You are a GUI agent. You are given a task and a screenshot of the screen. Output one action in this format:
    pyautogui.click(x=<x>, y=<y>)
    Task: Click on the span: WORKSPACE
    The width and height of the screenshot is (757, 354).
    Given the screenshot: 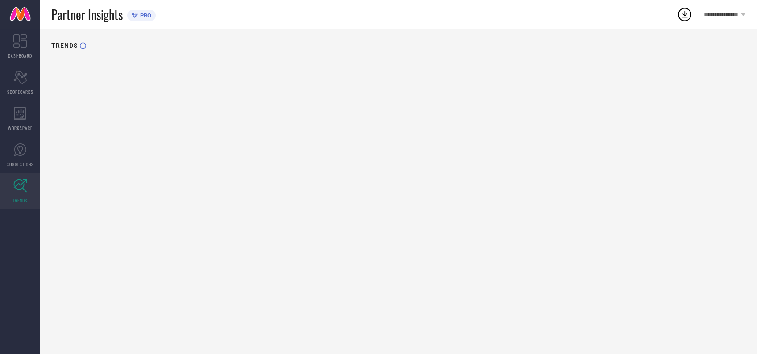 What is the action you would take?
    pyautogui.click(x=20, y=128)
    